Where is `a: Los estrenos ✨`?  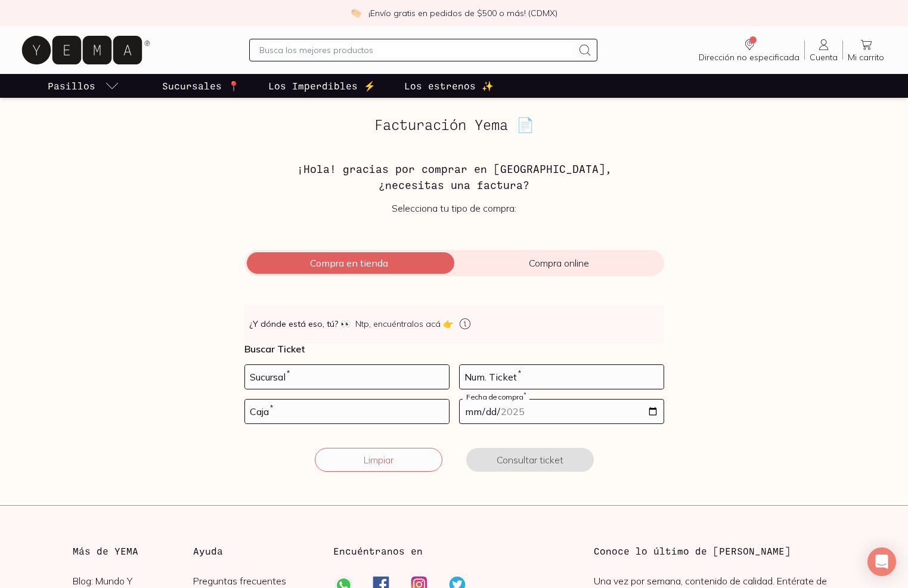 a: Los estrenos ✨ is located at coordinates (449, 86).